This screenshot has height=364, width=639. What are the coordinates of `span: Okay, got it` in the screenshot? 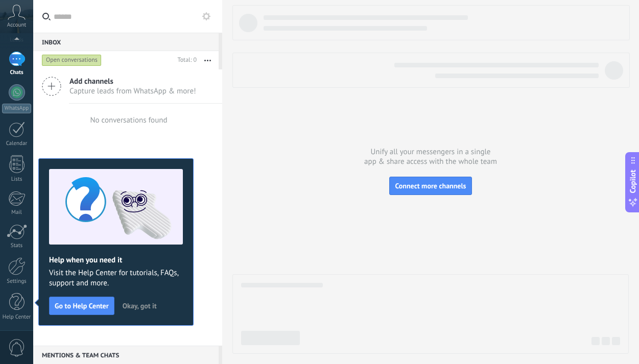 It's located at (139, 306).